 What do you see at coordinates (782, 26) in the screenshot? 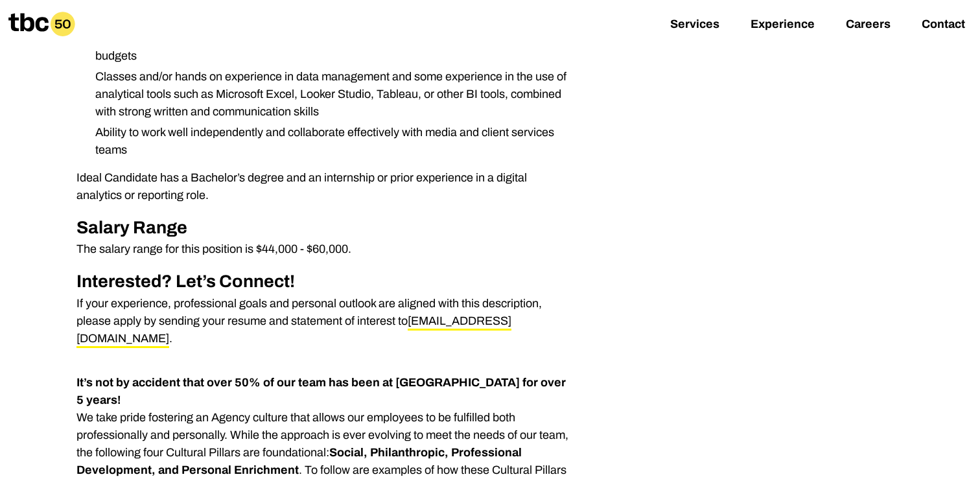
I see `a: Experience` at bounding box center [782, 26].